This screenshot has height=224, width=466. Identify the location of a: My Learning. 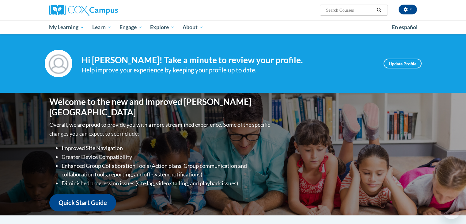
(67, 27).